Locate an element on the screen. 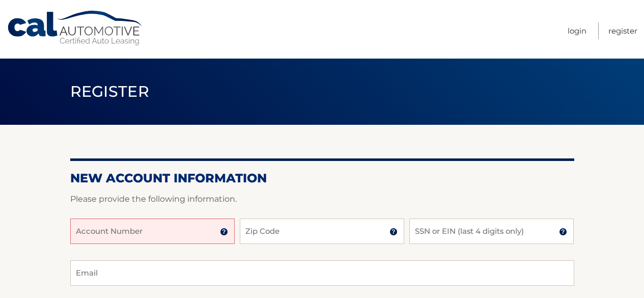 This screenshot has height=298, width=644. a: Register is located at coordinates (623, 30).